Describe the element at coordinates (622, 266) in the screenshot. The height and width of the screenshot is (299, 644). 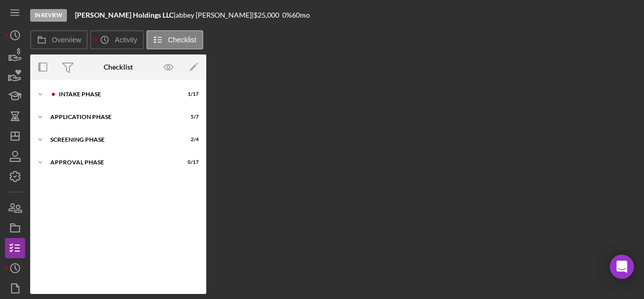
I see `div: Open Intercom Messenger` at that location.